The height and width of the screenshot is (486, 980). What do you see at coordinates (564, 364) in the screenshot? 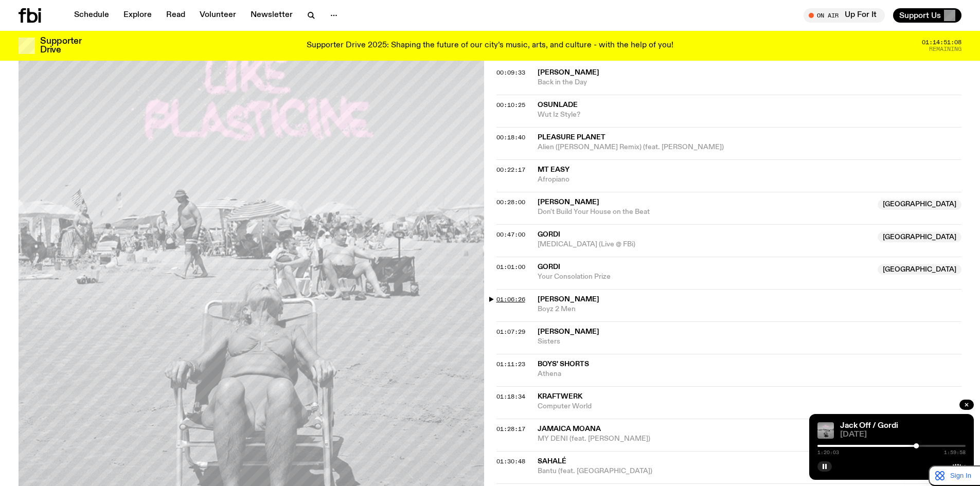
I see `span: Boys' Shorts` at bounding box center [564, 364].